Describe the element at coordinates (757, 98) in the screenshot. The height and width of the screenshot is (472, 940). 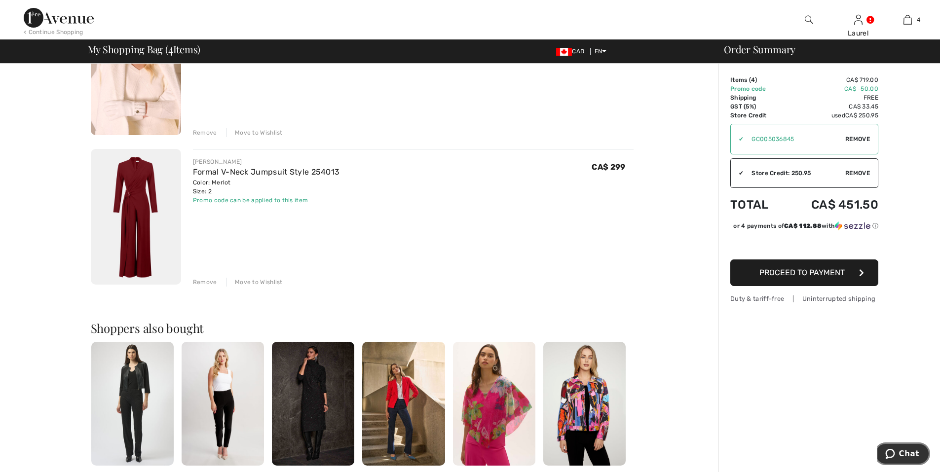
I see `td: Shipping` at that location.